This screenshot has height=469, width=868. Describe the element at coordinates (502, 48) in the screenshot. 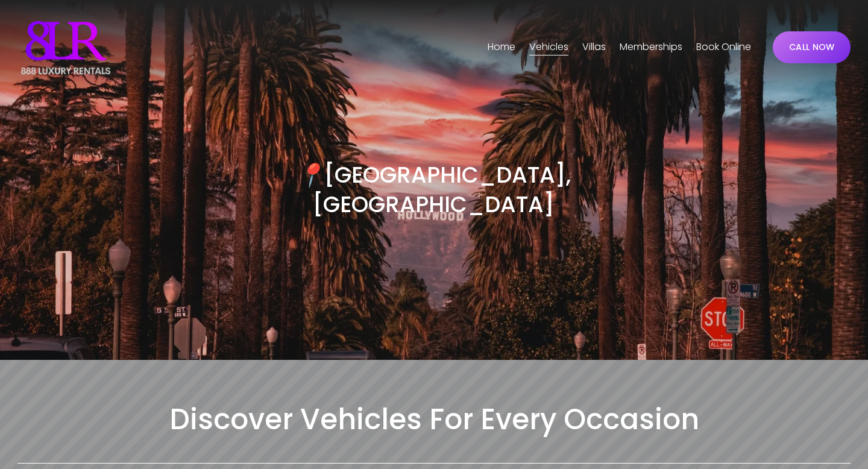

I see `a: Home` at that location.